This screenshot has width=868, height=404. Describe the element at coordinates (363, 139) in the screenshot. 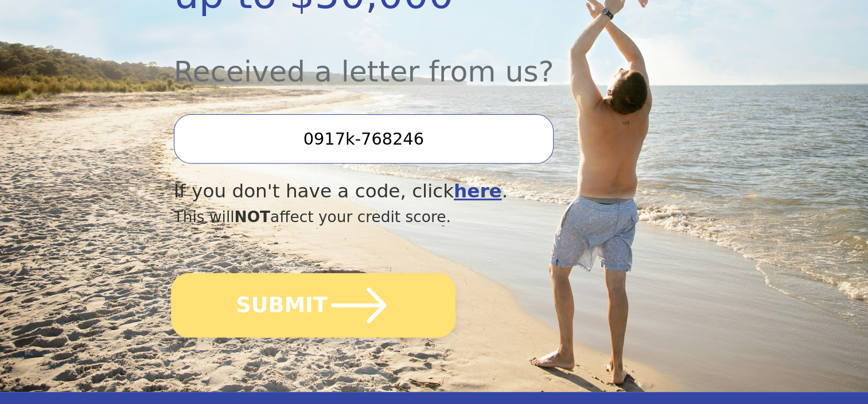

I see `input: Enter your Offer Code:` at that location.